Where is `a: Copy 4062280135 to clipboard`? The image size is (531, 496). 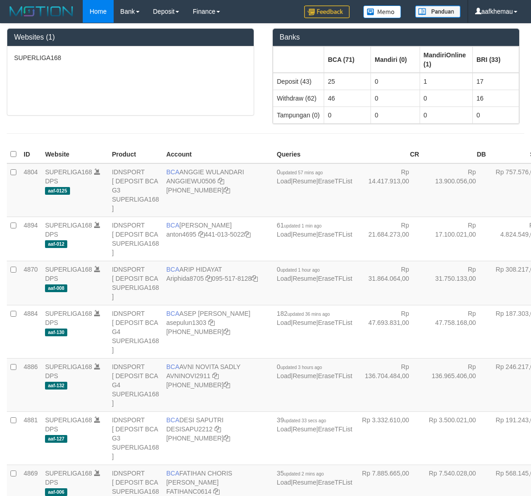 a: Copy 4062280135 to clipboard is located at coordinates (227, 385).